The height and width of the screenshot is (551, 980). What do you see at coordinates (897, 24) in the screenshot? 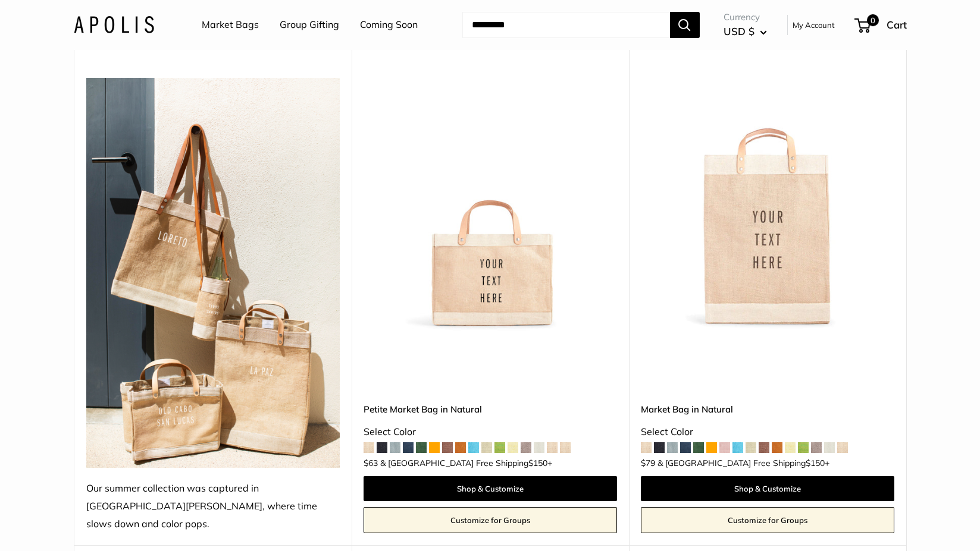
I see `span: Cart` at bounding box center [897, 24].